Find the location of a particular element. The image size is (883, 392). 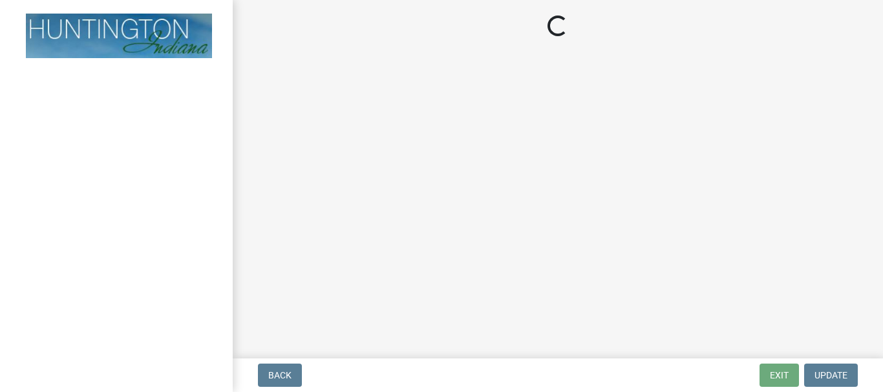

button: Exit is located at coordinates (779, 376).